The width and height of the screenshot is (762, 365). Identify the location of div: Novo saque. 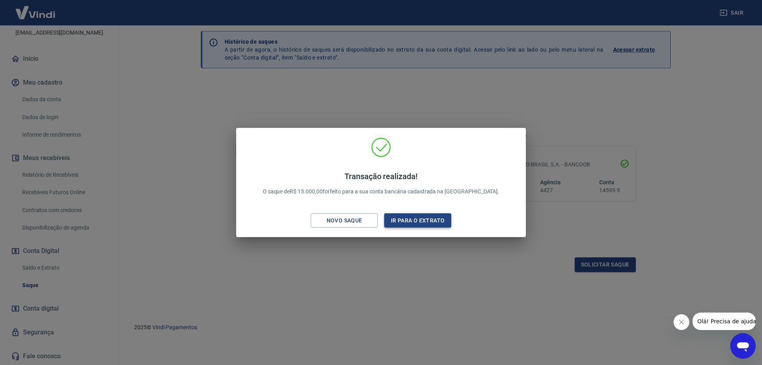
(345, 220).